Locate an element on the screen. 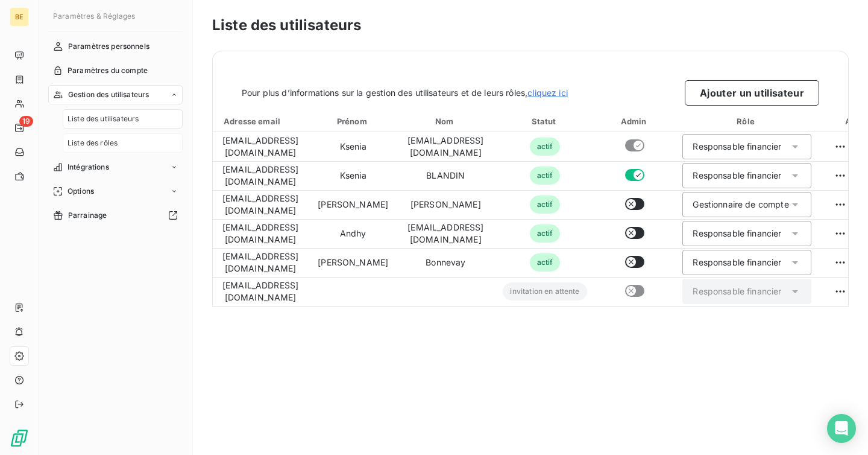  div: Statut is located at coordinates (544, 121).